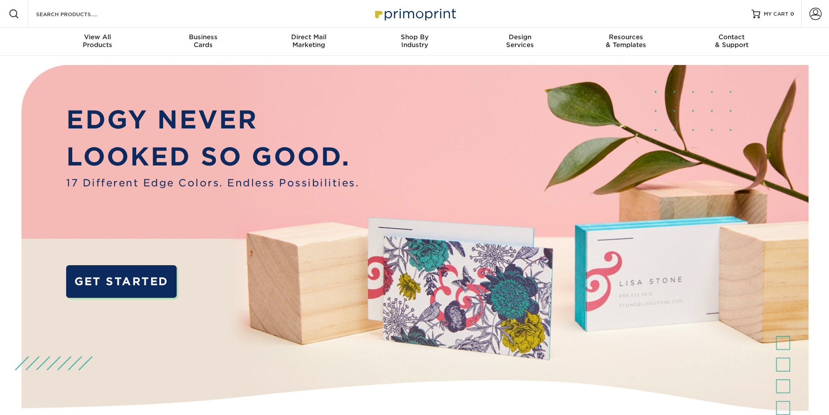  I want to click on span: Business, so click(203, 37).